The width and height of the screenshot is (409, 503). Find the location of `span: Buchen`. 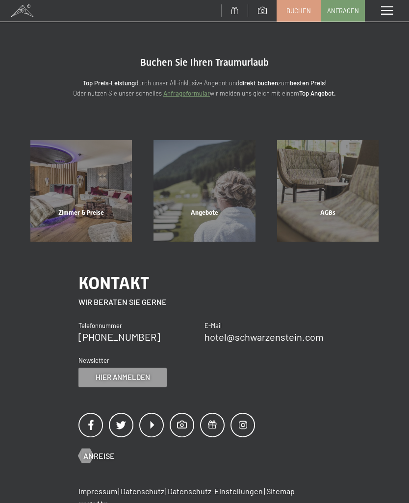

span: Buchen is located at coordinates (299, 11).